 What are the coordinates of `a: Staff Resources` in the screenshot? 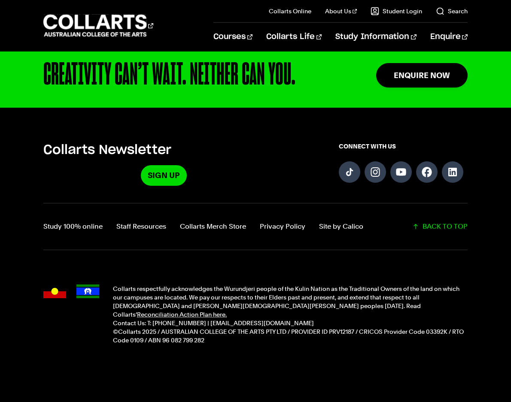 It's located at (141, 227).